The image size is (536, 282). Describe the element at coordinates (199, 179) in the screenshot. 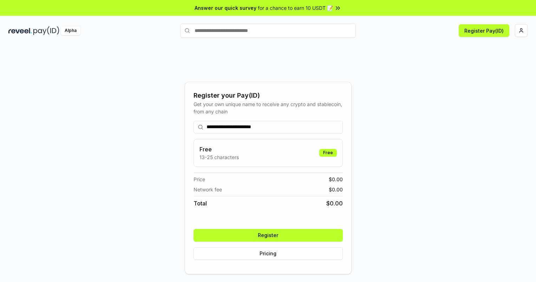

I see `span: Price` at that location.